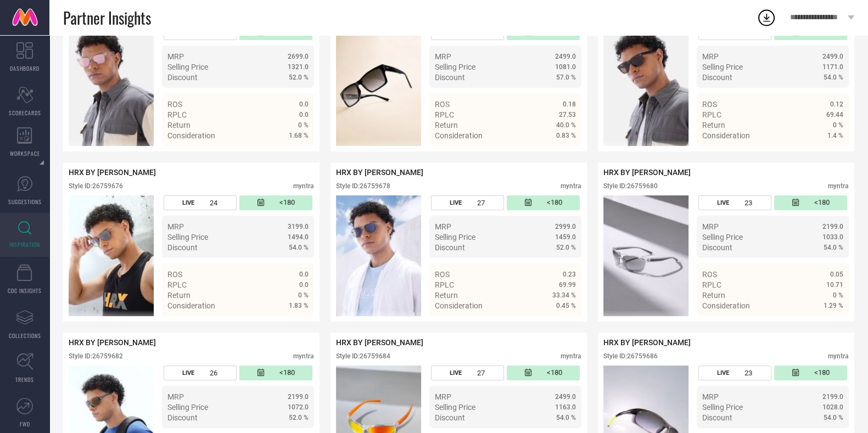 The height and width of the screenshot is (433, 868). Describe the element at coordinates (565, 237) in the screenshot. I see `span: 1459.0` at that location.